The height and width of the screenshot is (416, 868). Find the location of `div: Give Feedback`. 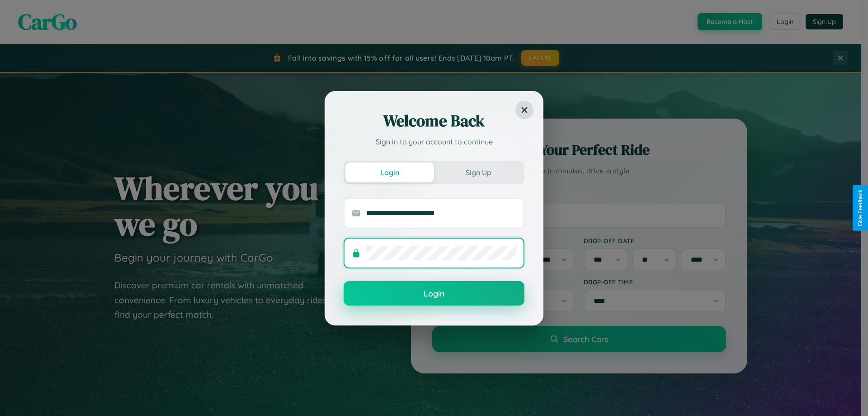

div: Give Feedback is located at coordinates (860, 208).